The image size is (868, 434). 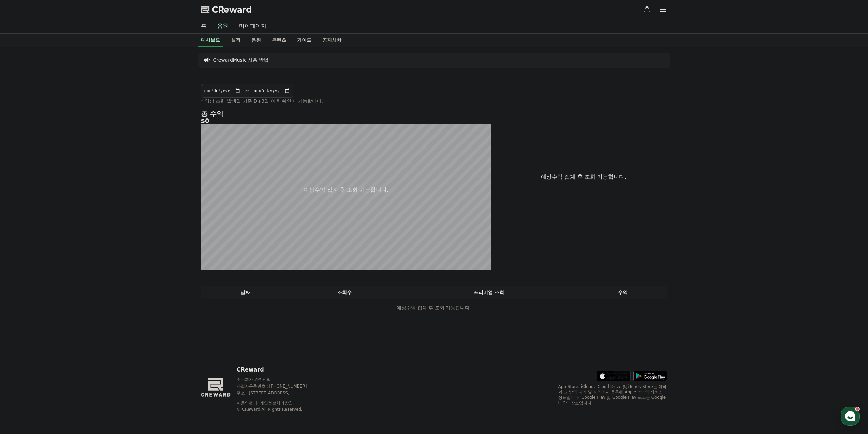 I want to click on a: 설정, so click(x=109, y=225).